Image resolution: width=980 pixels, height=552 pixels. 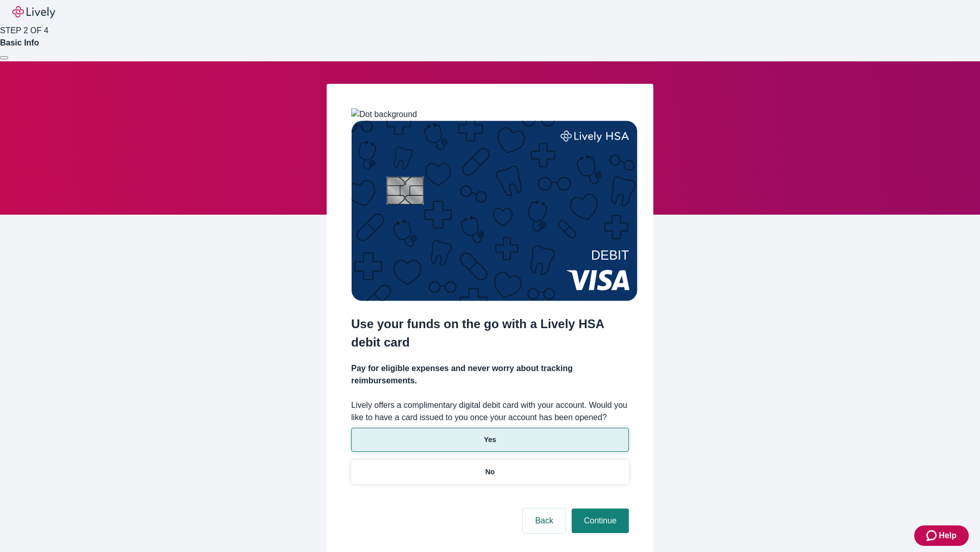 I want to click on p: Yes, so click(x=490, y=439).